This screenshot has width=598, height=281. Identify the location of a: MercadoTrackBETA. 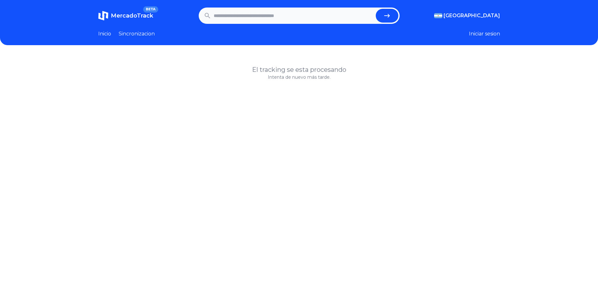
(126, 16).